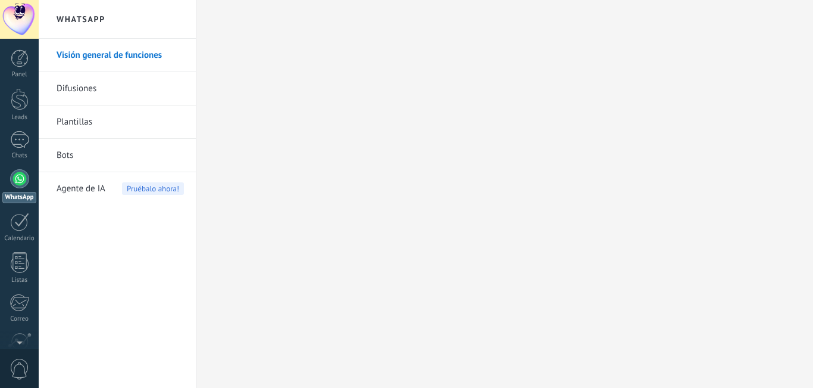  What do you see at coordinates (117, 122) in the screenshot?
I see `li: Plantillas` at bounding box center [117, 122].